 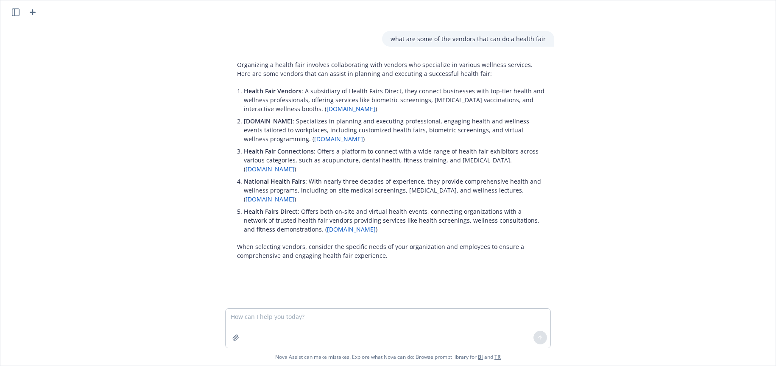 I want to click on span: Nova Assist can make mistakes. Explore what Nova can do: Browse prompt library for and, so click(x=388, y=356).